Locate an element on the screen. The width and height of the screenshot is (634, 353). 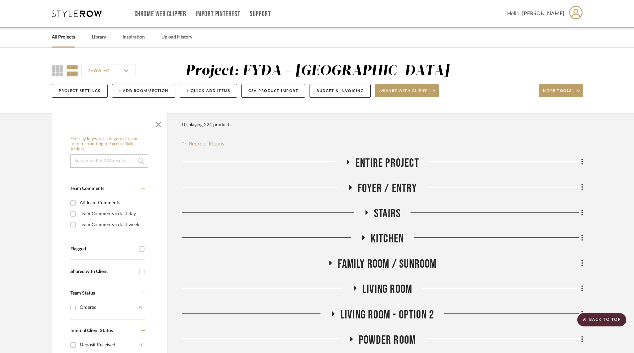
span: Living Room is located at coordinates (387, 289).